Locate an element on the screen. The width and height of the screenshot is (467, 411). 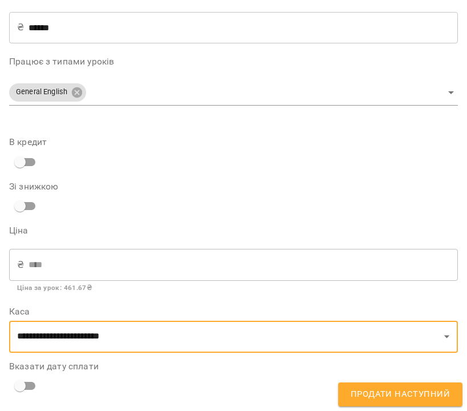
span: General English is located at coordinates (42, 92).